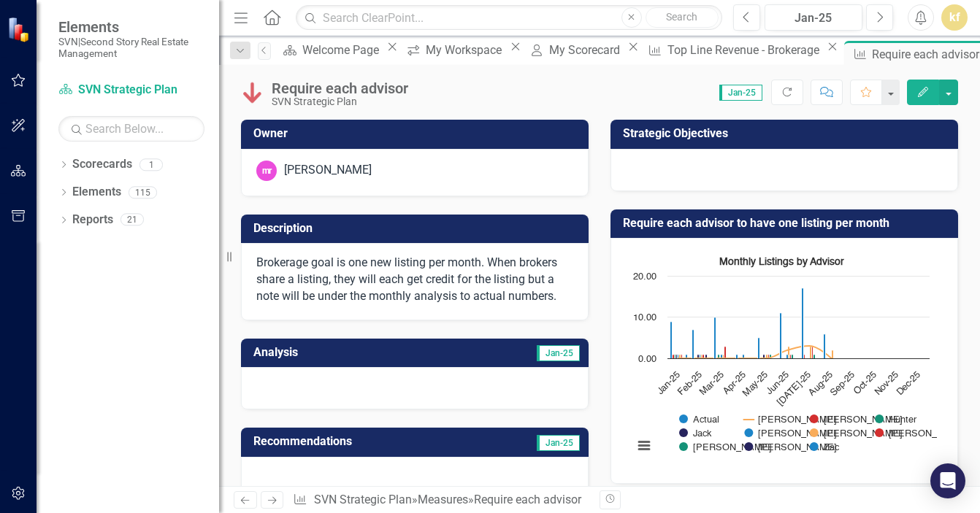 This screenshot has height=513, width=980. I want to click on button: Show John, so click(761, 433).